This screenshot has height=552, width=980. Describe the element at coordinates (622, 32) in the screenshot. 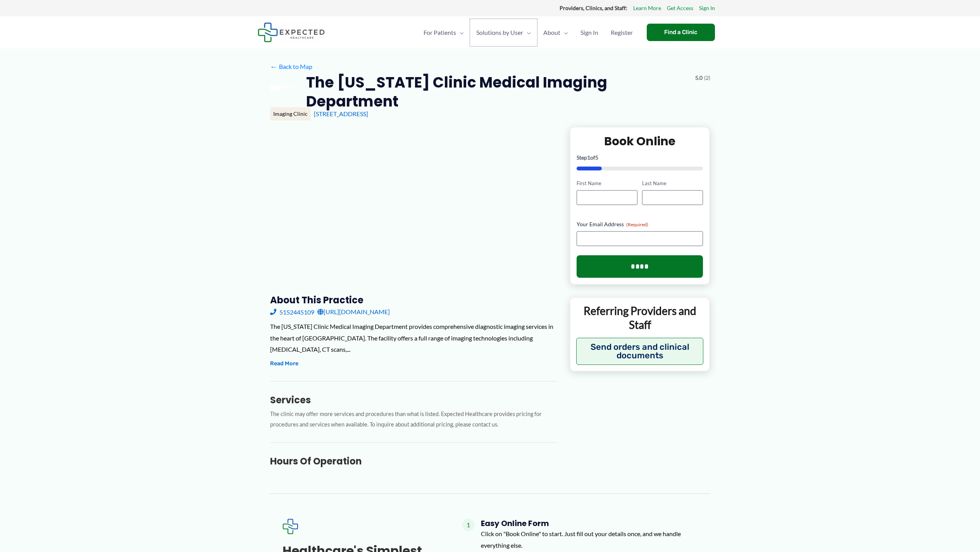

I see `span: Register` at that location.